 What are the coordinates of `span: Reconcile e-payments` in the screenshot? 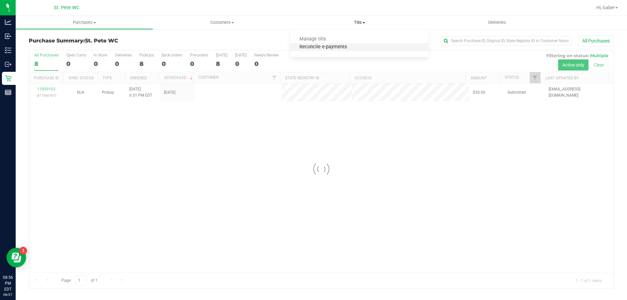 It's located at (323, 47).